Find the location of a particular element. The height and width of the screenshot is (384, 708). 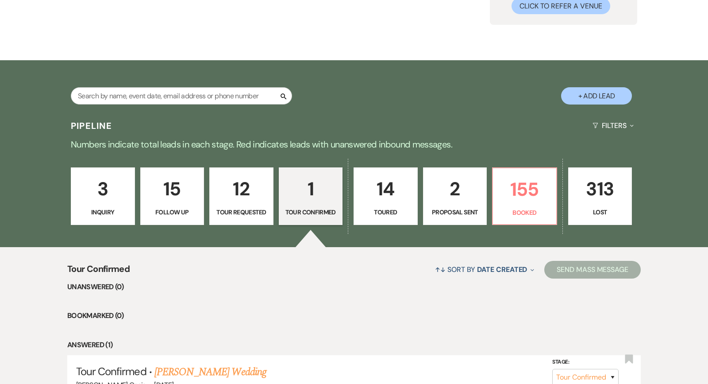

li: Unanswered (0) is located at coordinates (354, 287).